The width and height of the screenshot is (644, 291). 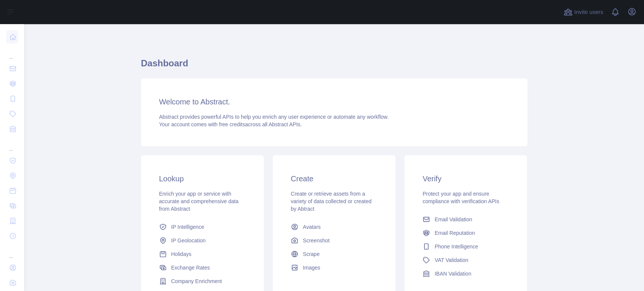 What do you see at coordinates (316, 241) in the screenshot?
I see `span: Screenshot` at bounding box center [316, 241].